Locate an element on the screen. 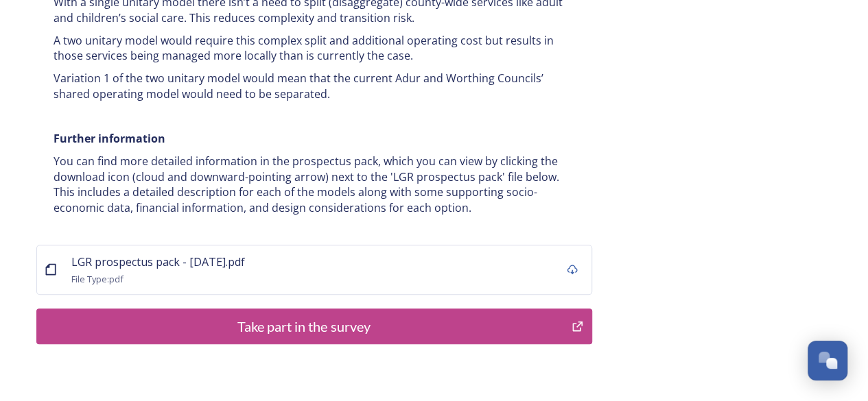 The height and width of the screenshot is (401, 868). button: Take part in the survey is located at coordinates (314, 326).